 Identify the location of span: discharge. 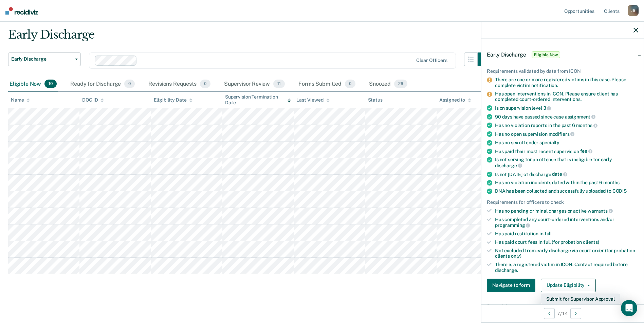
(508, 165).